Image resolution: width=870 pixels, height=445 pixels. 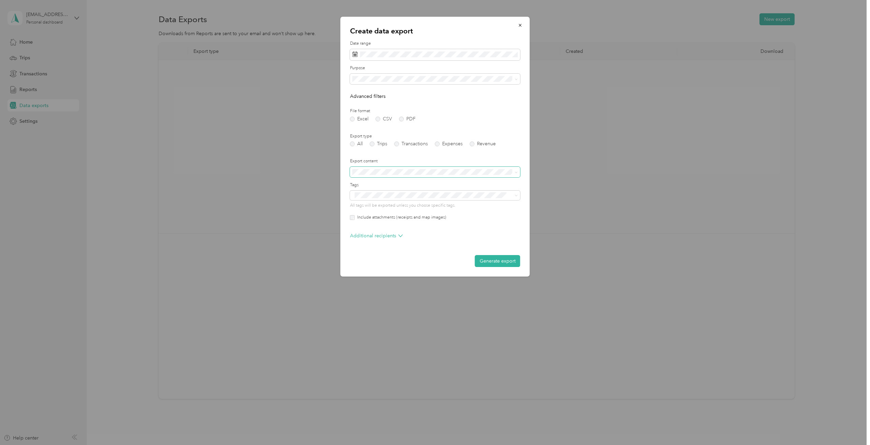 I want to click on p: Advanced filters, so click(x=435, y=96).